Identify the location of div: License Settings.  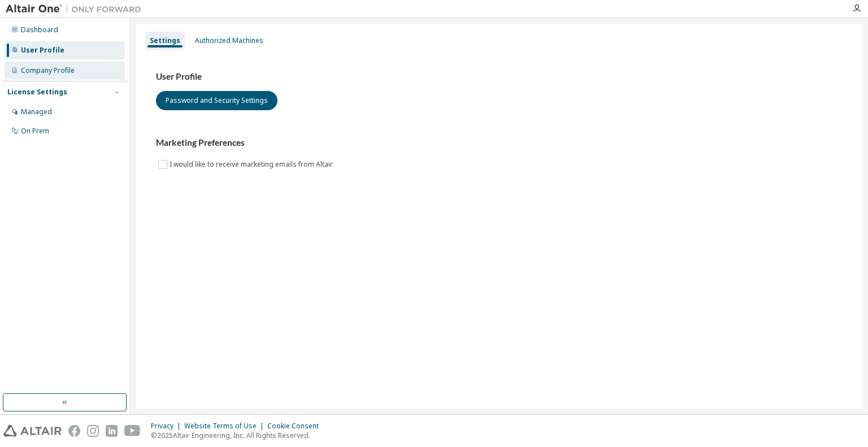
(37, 92).